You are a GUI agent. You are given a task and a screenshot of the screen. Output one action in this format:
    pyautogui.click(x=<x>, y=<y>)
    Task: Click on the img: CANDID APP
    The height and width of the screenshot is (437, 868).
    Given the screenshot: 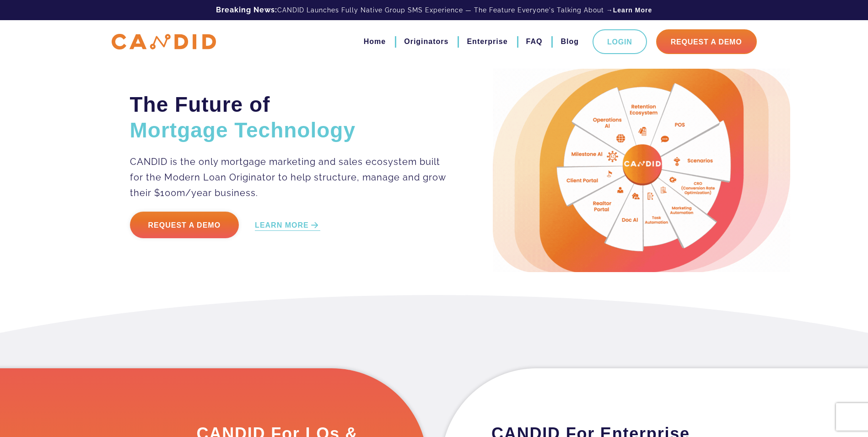 What is the action you would take?
    pyautogui.click(x=164, y=42)
    